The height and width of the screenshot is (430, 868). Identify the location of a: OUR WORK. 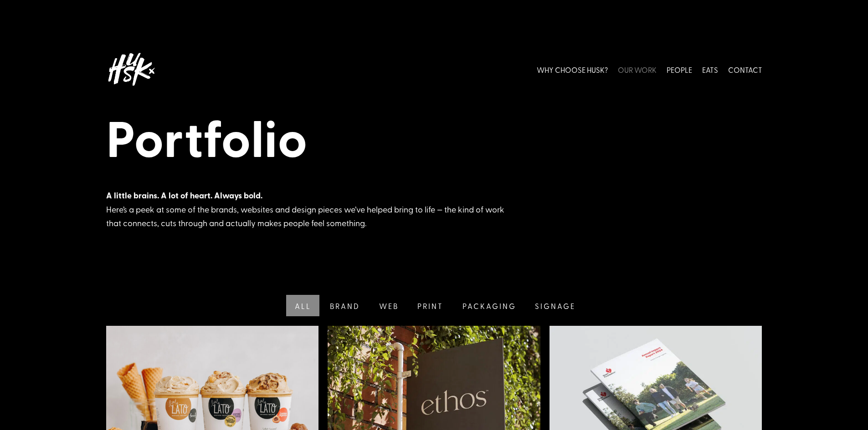
(637, 69).